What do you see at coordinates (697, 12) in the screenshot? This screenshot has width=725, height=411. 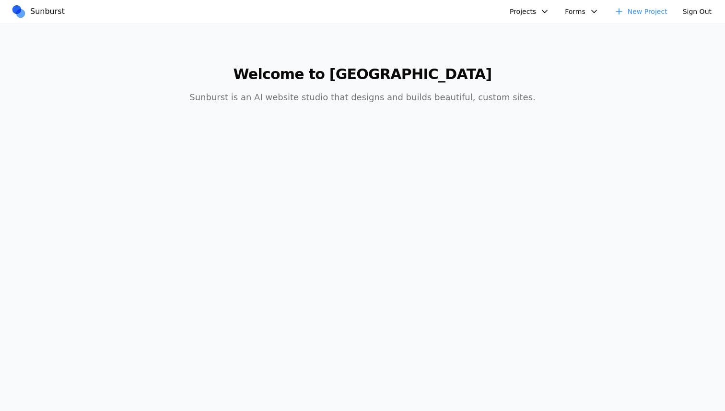 I see `button: Sign Out` at bounding box center [697, 12].